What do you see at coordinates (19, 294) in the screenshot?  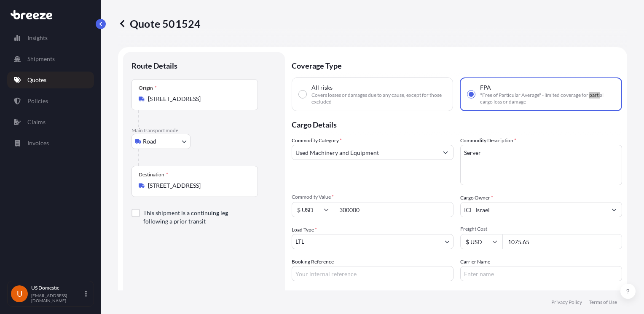 I see `span: U` at bounding box center [19, 294].